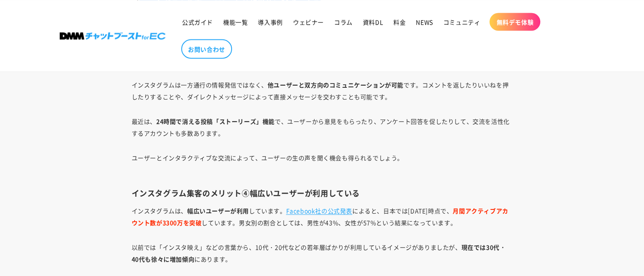 The height and width of the screenshot is (276, 644). Describe the element at coordinates (424, 22) in the screenshot. I see `span: NEWS` at that location.